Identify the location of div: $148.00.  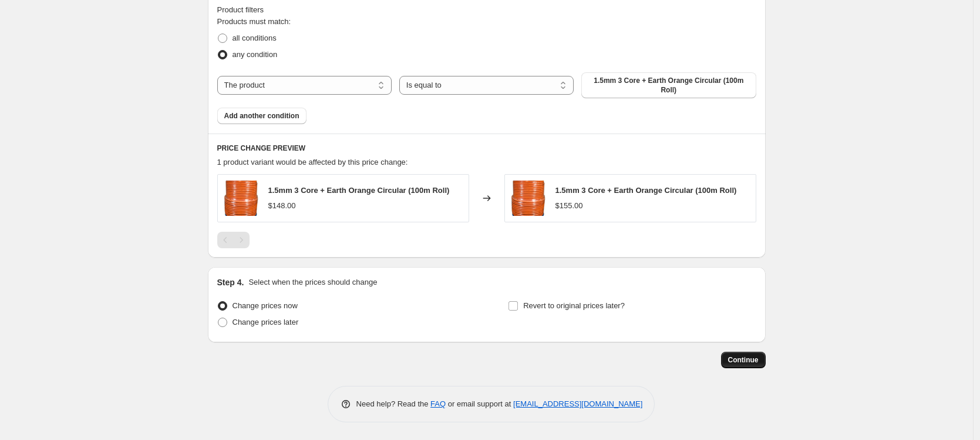
(282, 205).